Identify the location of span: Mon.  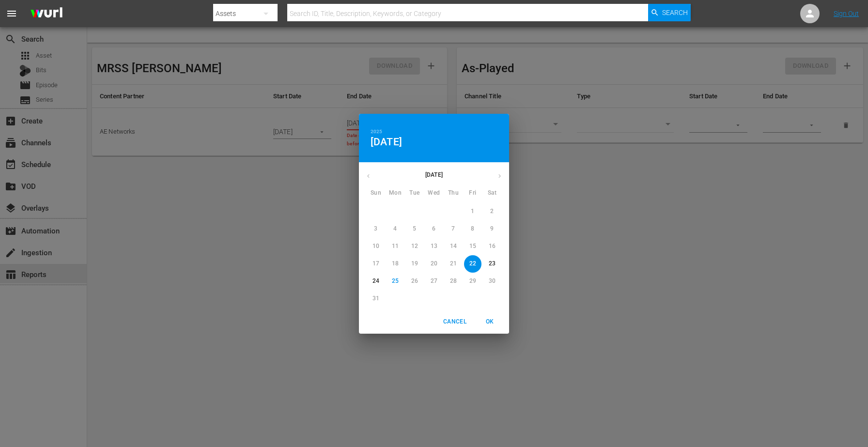
(395, 193).